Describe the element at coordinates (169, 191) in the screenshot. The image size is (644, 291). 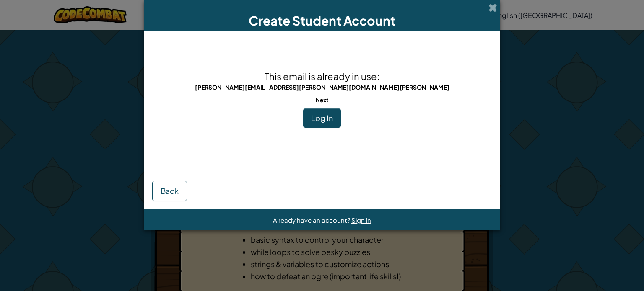
I see `span: Back` at that location.